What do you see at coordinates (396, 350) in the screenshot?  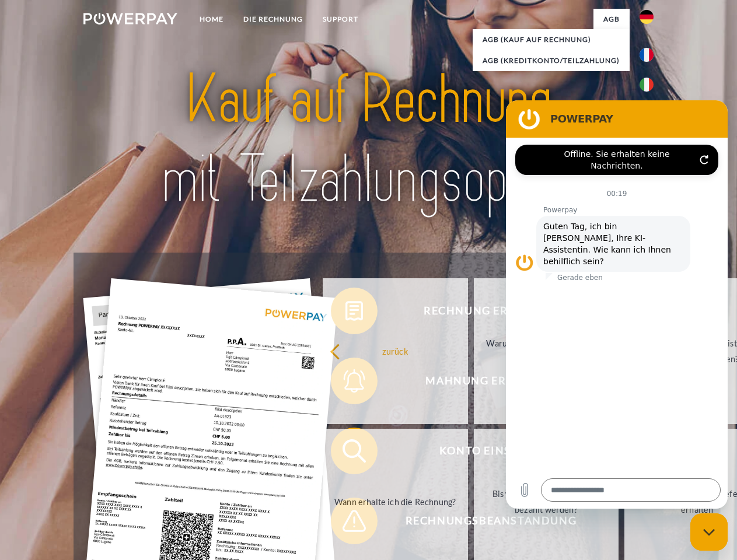 I see `div: zurück` at bounding box center [396, 350].